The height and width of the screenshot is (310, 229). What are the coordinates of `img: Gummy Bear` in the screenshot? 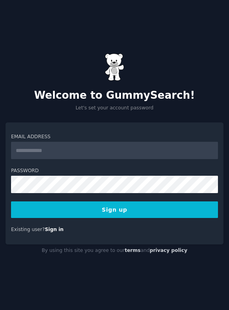 It's located at (115, 67).